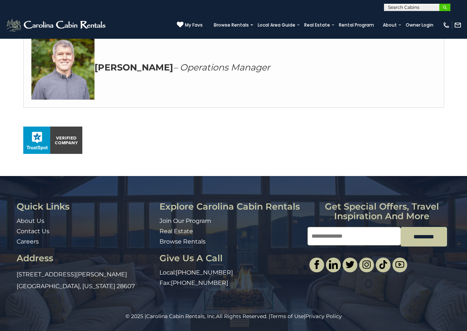  Describe the element at coordinates (231, 258) in the screenshot. I see `h3: Give Us A Call` at that location.